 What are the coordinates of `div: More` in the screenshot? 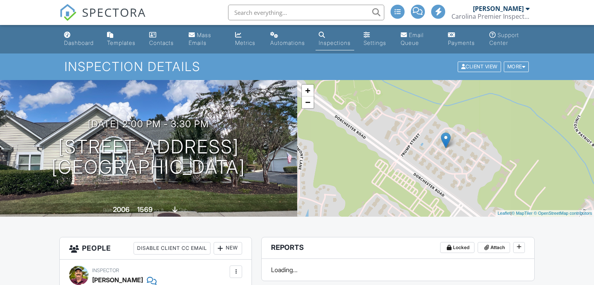 It's located at (516, 67).